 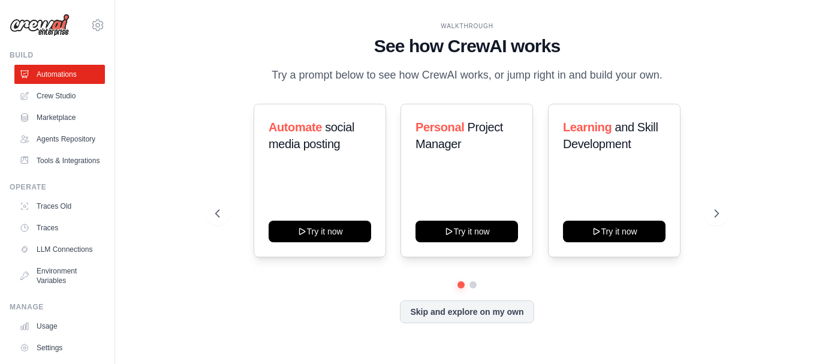 I want to click on span: social media posting, so click(x=311, y=136).